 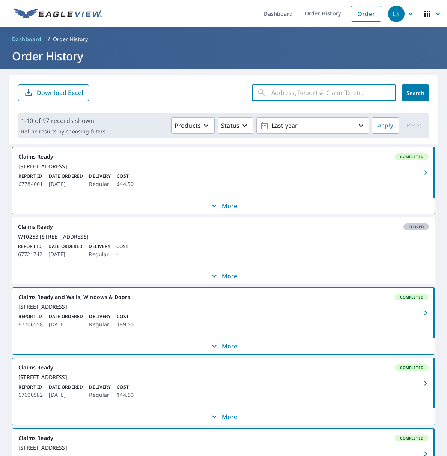 What do you see at coordinates (385, 126) in the screenshot?
I see `span: Apply` at bounding box center [385, 126].